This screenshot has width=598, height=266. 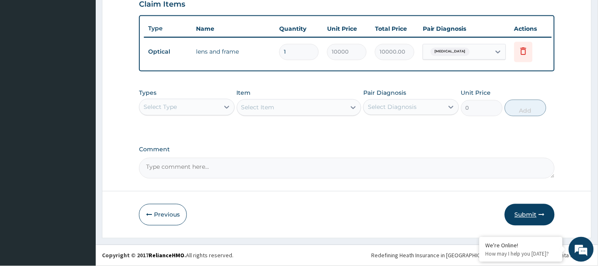 I want to click on footer: All rights reserved., so click(x=346, y=255).